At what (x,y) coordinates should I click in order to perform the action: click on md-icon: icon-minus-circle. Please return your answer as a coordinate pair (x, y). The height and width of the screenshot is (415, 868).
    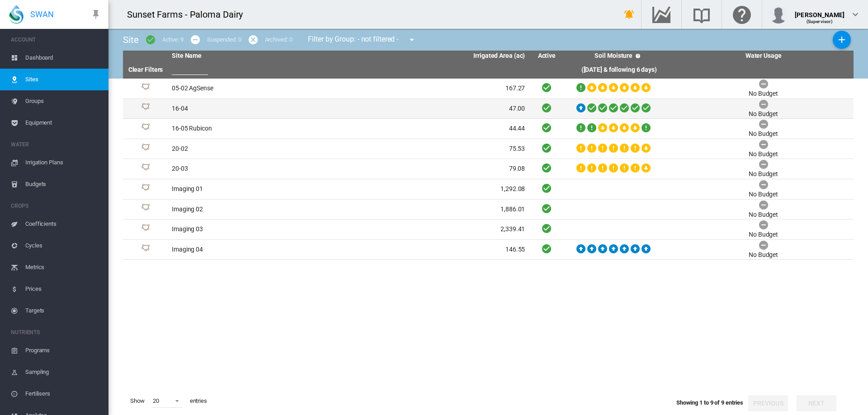
    Looking at the image, I should click on (195, 40).